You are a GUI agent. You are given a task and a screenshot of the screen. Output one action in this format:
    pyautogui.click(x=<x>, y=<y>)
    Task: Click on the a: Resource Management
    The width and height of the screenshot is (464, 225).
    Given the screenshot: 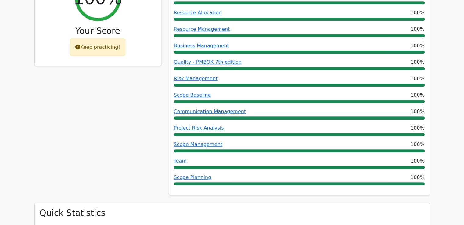 What is the action you would take?
    pyautogui.click(x=202, y=29)
    